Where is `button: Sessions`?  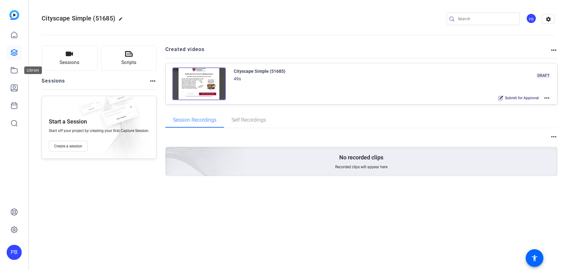 button: Sessions is located at coordinates (69, 58).